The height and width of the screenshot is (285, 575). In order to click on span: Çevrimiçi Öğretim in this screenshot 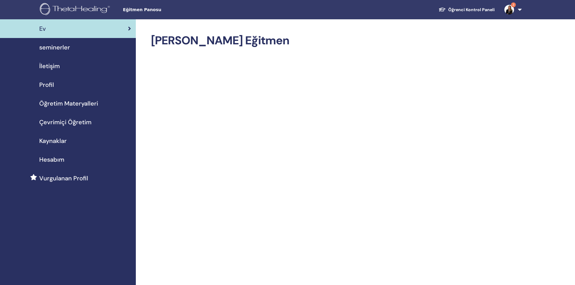, I will do `click(65, 122)`.